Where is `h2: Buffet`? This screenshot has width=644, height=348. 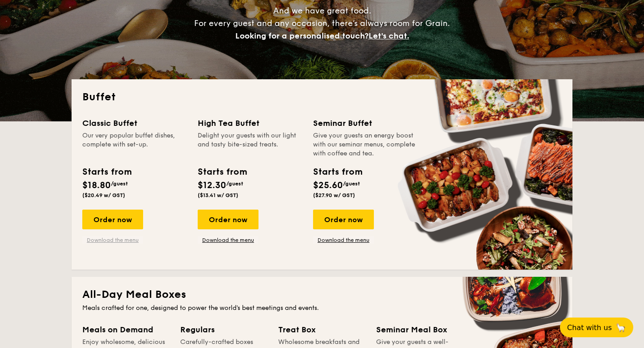 h2: Buffet is located at coordinates (322, 97).